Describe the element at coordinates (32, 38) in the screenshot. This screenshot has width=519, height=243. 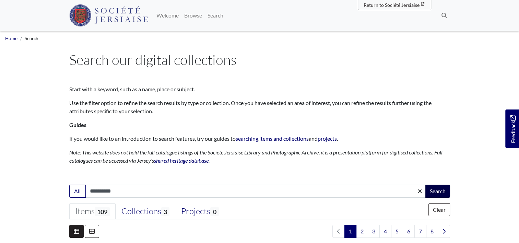
I see `span: Search` at that location.